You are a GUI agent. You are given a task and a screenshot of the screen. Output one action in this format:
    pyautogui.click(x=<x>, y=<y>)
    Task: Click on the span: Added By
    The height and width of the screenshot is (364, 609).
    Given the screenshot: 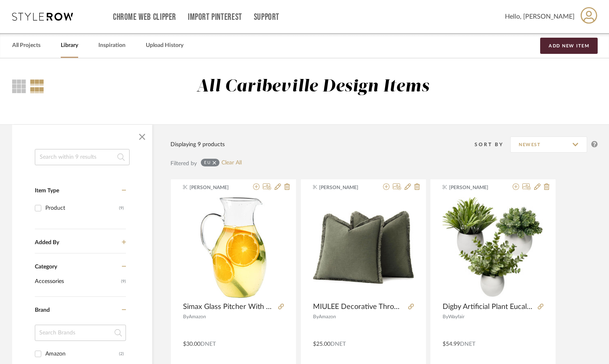 What is the action you would take?
    pyautogui.click(x=47, y=242)
    